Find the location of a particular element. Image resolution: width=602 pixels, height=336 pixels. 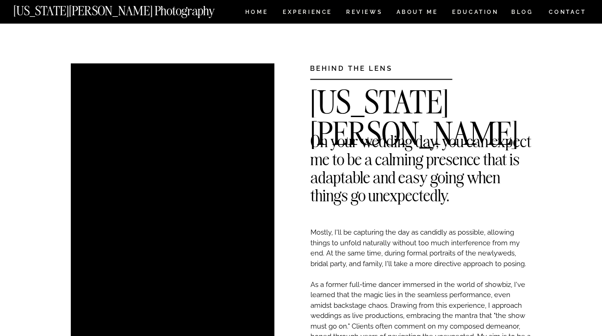

h3: BEHIND THE LENS is located at coordinates (367, 67).